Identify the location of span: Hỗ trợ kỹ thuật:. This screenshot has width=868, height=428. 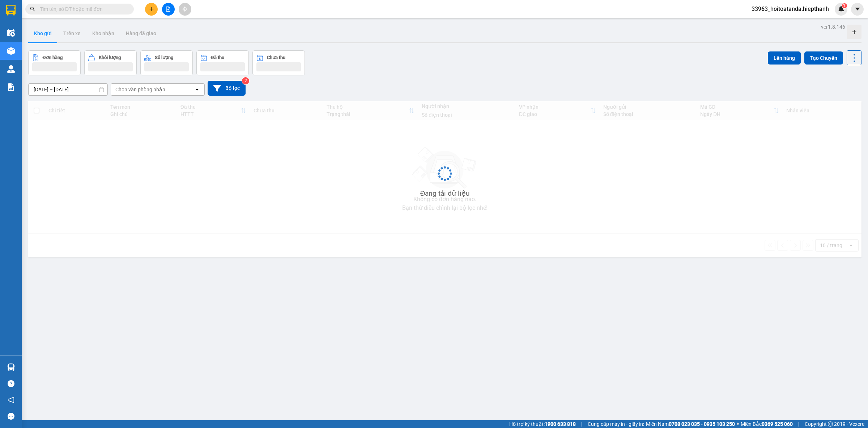
(542, 424).